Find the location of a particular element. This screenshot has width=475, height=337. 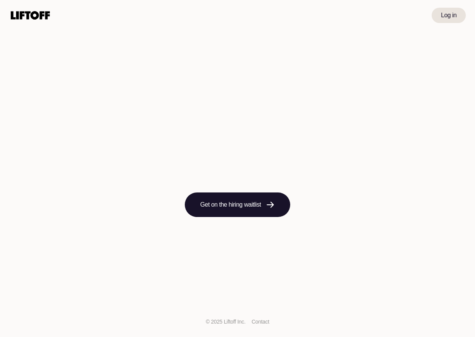

p: Get on the hiring waitlist is located at coordinates (231, 205).